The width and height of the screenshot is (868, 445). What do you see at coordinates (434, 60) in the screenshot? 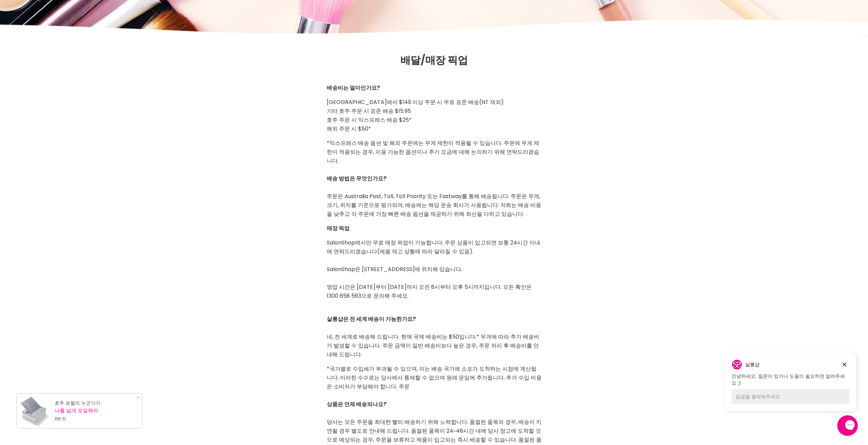
I see `font: 배달/매장 픽업` at bounding box center [434, 60].